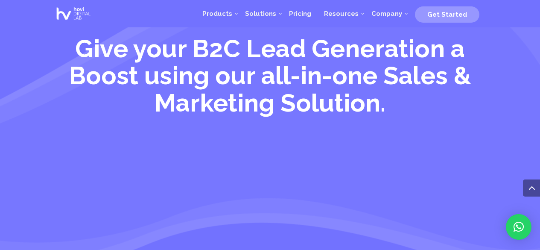 The image size is (540, 250). I want to click on a: Resources, so click(341, 14).